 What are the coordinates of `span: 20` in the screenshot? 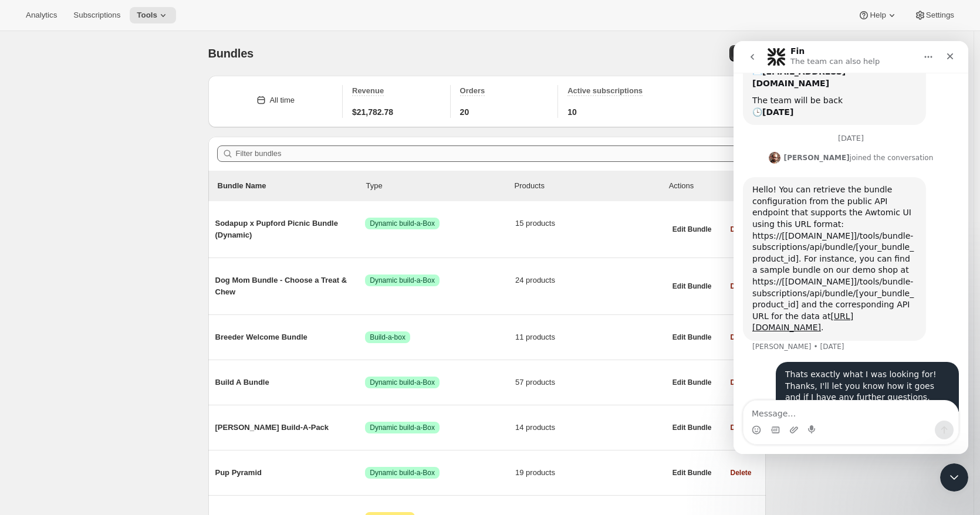 It's located at (465, 112).